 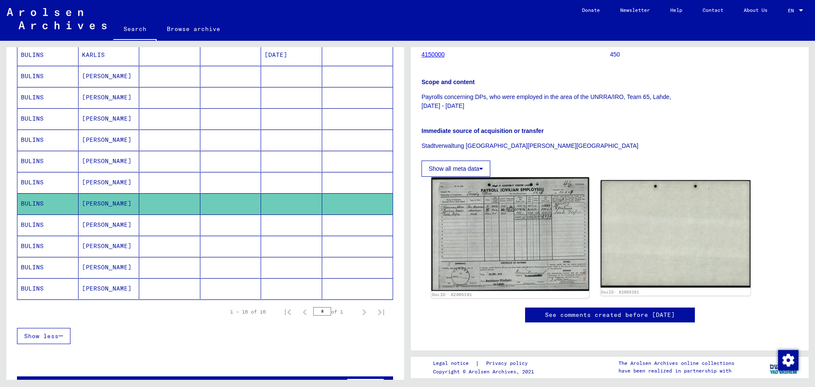 What do you see at coordinates (193, 29) in the screenshot?
I see `a: Browse archive` at bounding box center [193, 29].